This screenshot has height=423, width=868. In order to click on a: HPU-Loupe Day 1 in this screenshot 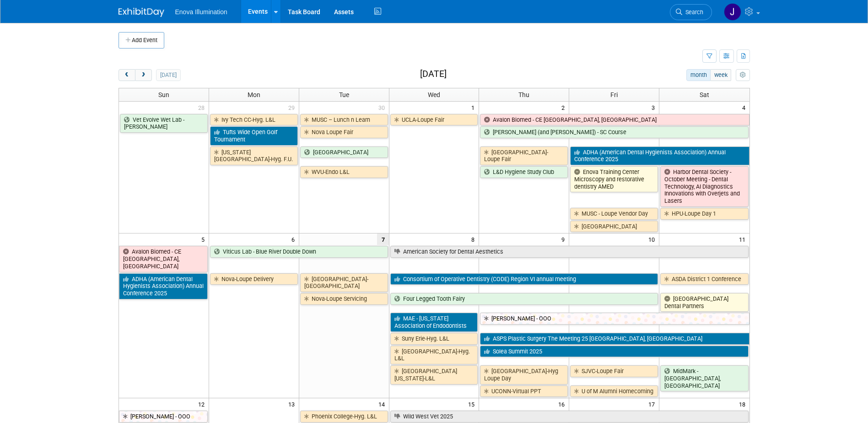, I will do `click(704, 214)`.